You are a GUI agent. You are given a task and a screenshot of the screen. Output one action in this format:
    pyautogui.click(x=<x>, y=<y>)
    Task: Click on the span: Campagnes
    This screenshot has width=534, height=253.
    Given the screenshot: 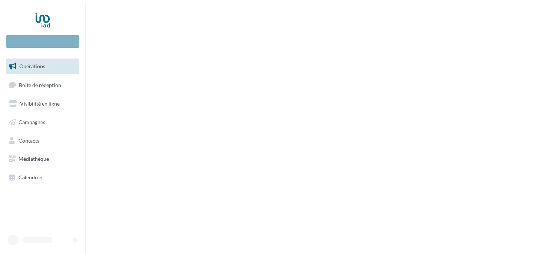 What is the action you would take?
    pyautogui.click(x=32, y=122)
    